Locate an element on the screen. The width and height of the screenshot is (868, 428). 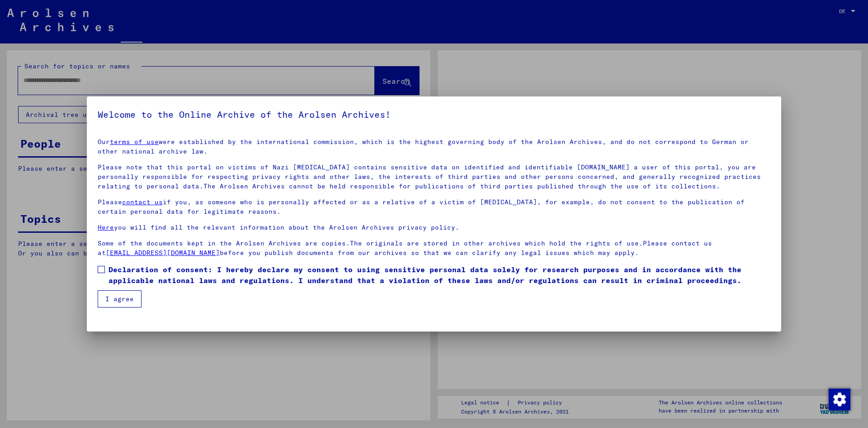
p: Our were established by the international commission, which is the highest governing body of the ... is located at coordinates (434, 146).